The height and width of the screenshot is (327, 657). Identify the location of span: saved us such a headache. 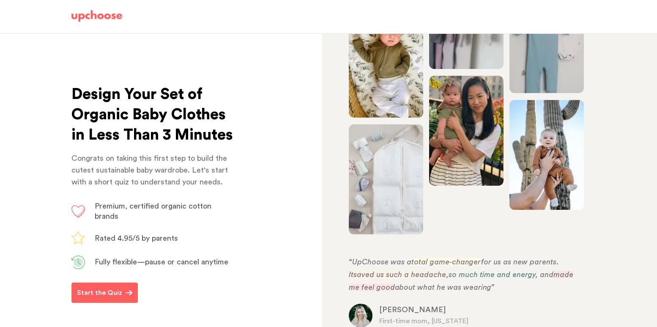
(399, 274).